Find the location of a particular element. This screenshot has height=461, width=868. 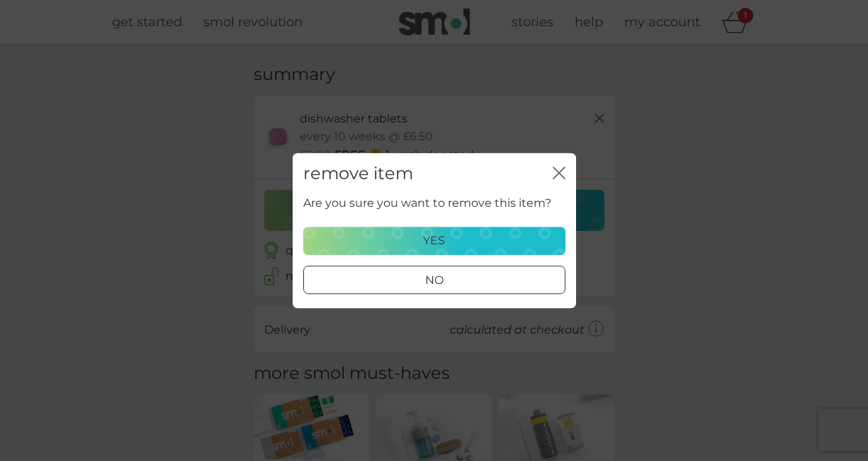

button: no is located at coordinates (434, 280).